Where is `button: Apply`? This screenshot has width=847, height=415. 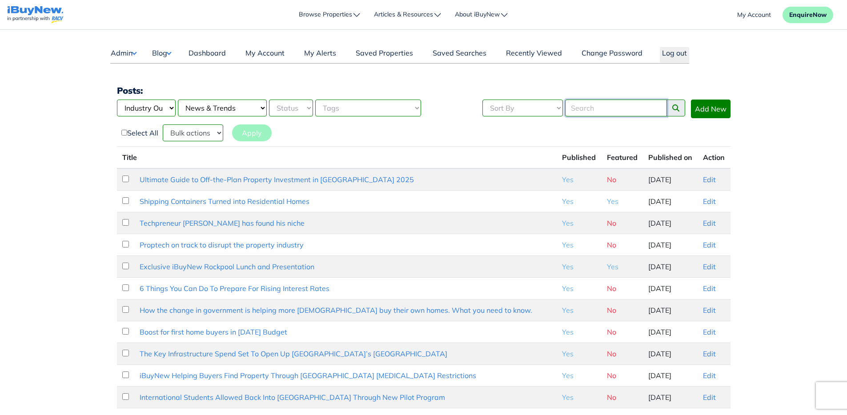
button: Apply is located at coordinates (252, 133).